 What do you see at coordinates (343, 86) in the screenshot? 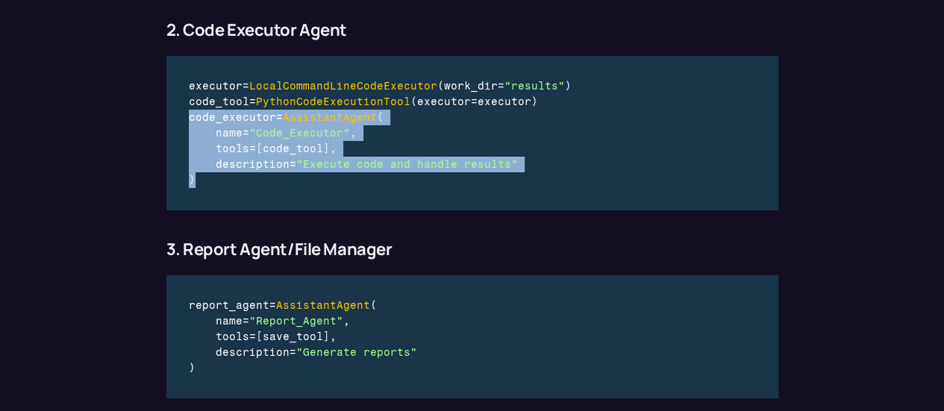
I see `span: LocalCommandLineCodeExecutor` at bounding box center [343, 86].